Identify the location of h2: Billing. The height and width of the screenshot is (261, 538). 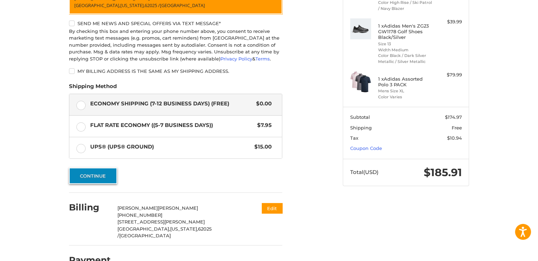
(90, 207).